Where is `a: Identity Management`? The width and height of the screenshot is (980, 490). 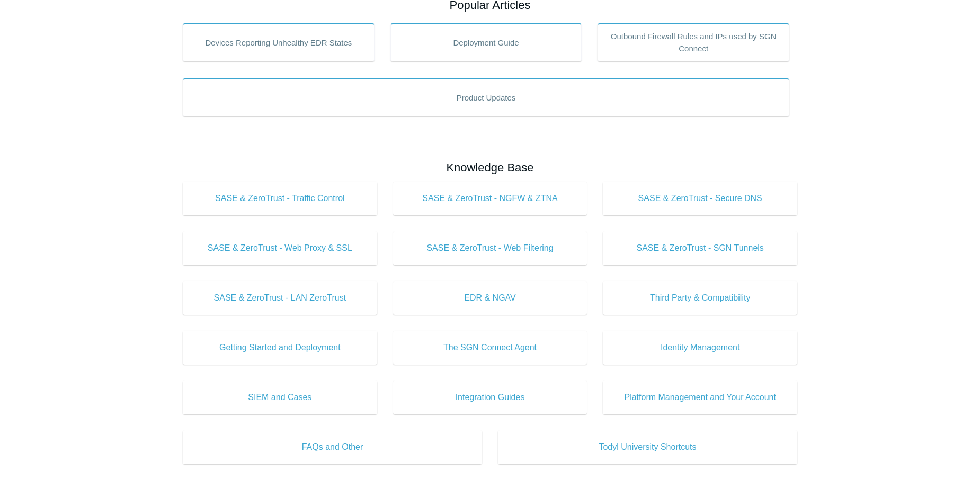 a: Identity Management is located at coordinates (700, 347).